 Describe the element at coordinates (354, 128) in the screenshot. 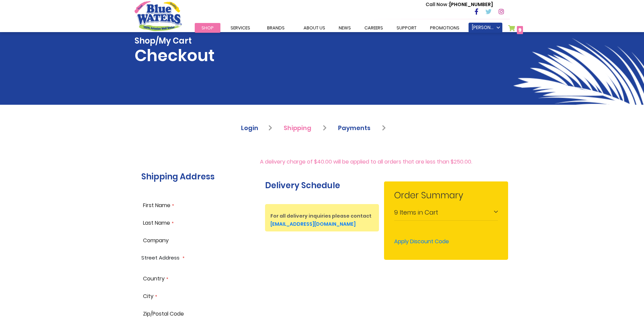

I see `span: Payments` at that location.